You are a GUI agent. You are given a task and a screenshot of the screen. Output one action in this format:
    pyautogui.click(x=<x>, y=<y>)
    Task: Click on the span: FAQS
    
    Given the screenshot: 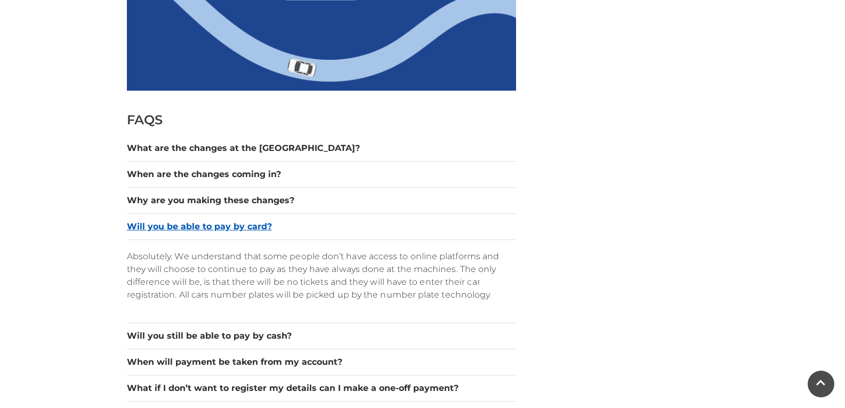 What is the action you would take?
    pyautogui.click(x=145, y=119)
    